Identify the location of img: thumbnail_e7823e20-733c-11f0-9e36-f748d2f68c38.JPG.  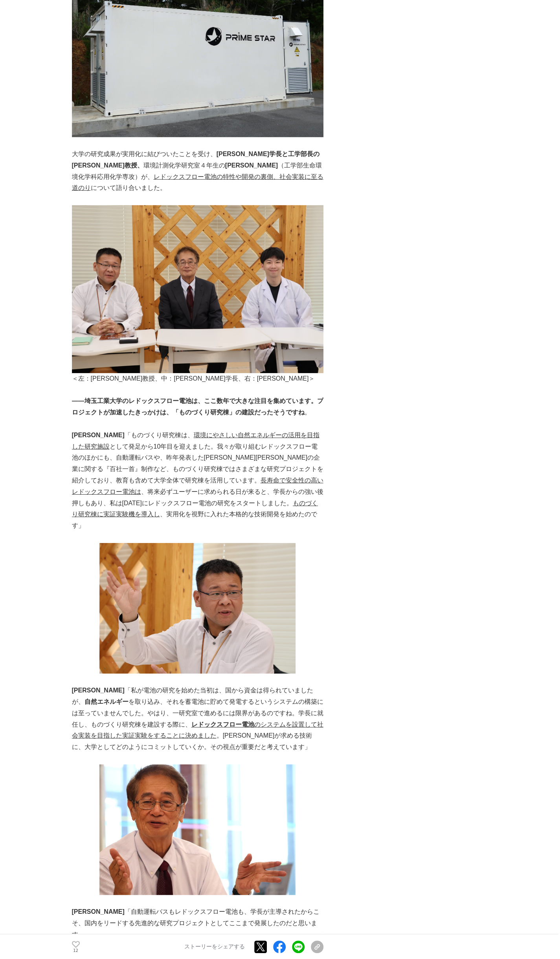
(197, 608).